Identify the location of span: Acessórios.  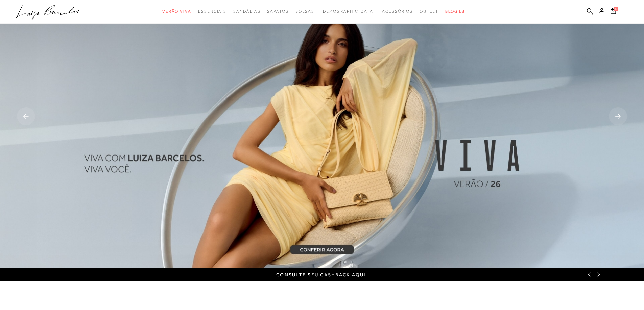
(397, 11).